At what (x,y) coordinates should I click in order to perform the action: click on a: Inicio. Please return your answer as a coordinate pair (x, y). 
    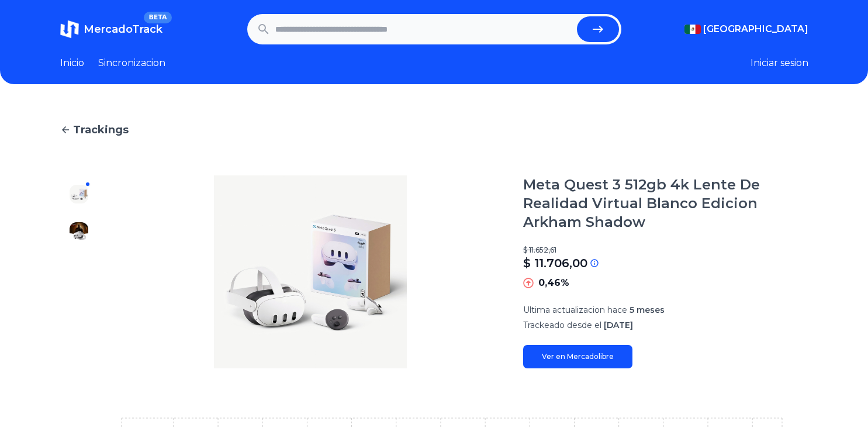
    Looking at the image, I should click on (72, 63).